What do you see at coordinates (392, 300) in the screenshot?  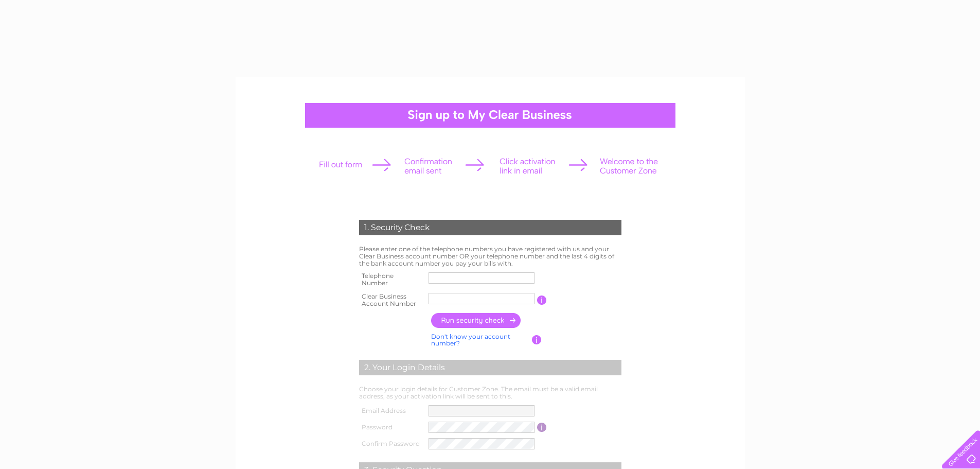 I see `th: Clear Business Account Number` at bounding box center [392, 300].